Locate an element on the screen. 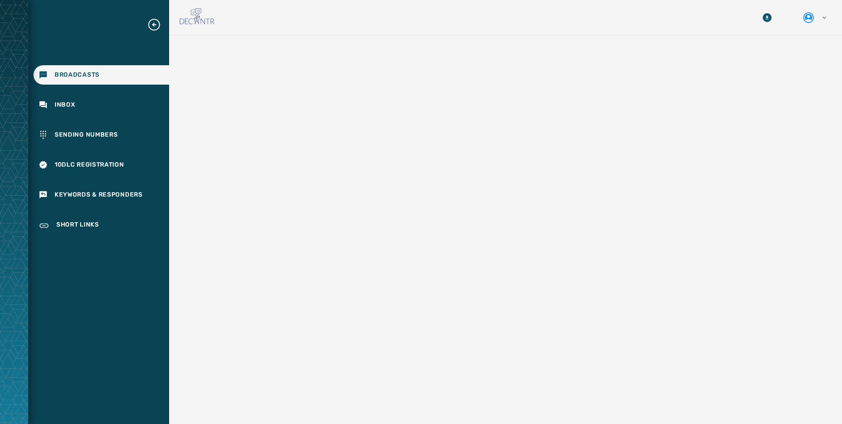 The width and height of the screenshot is (842, 424). a: Navigate to Inbox is located at coordinates (101, 105).